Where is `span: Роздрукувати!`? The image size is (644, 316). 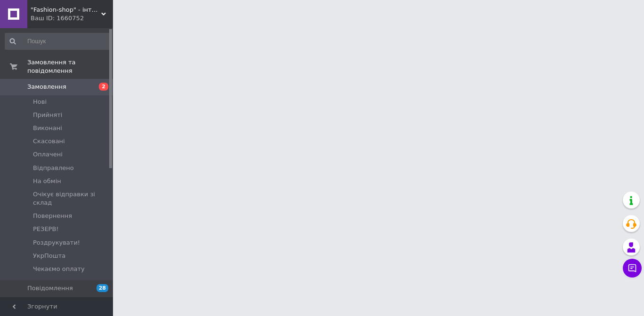 span: Роздрукувати! is located at coordinates (56, 243).